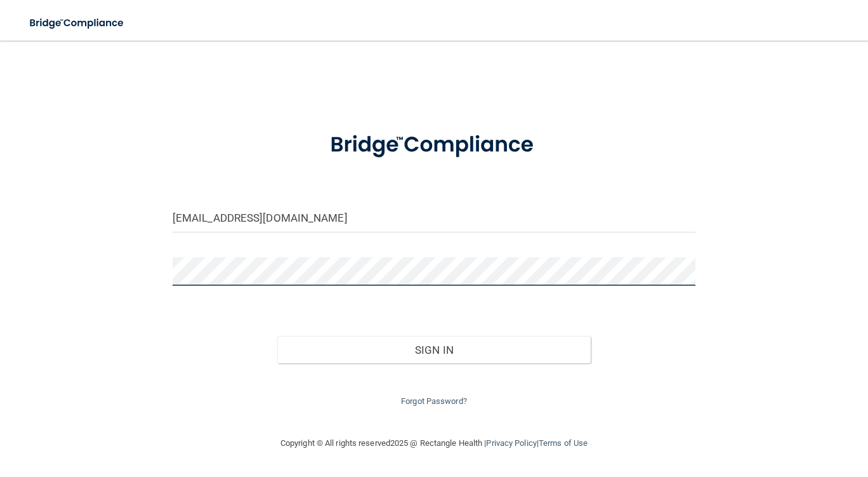  Describe the element at coordinates (563, 442) in the screenshot. I see `a: Terms of Use` at that location.